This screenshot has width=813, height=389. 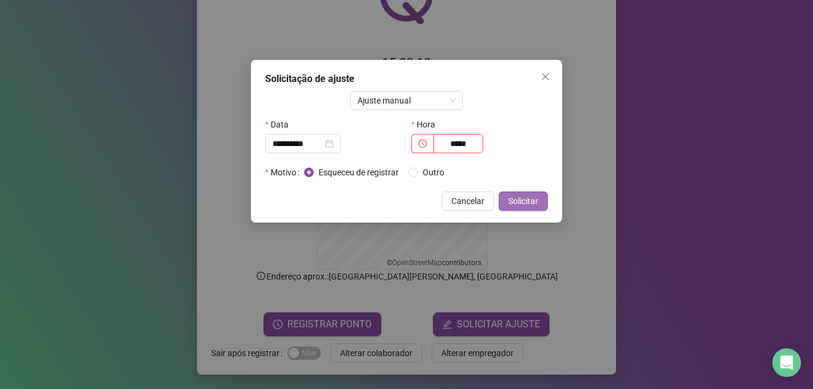 What do you see at coordinates (787, 363) in the screenshot?
I see `div: Open Intercom Messenger` at bounding box center [787, 363].